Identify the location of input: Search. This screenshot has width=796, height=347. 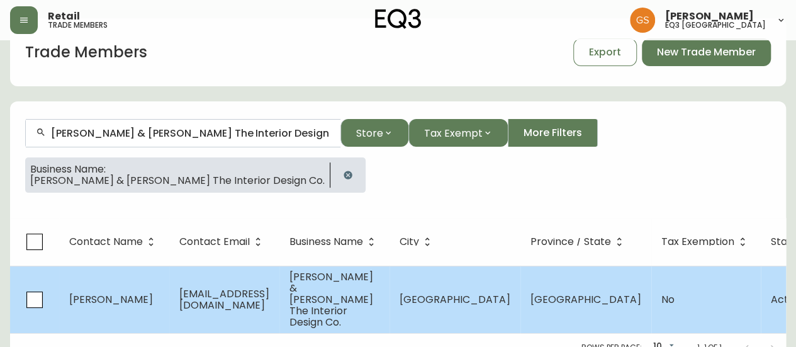
(191, 133).